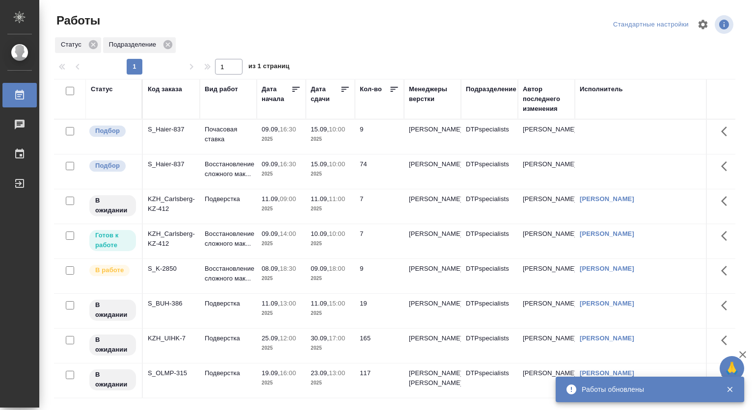 The height and width of the screenshot is (410, 754). I want to click on p: 09:00, so click(288, 199).